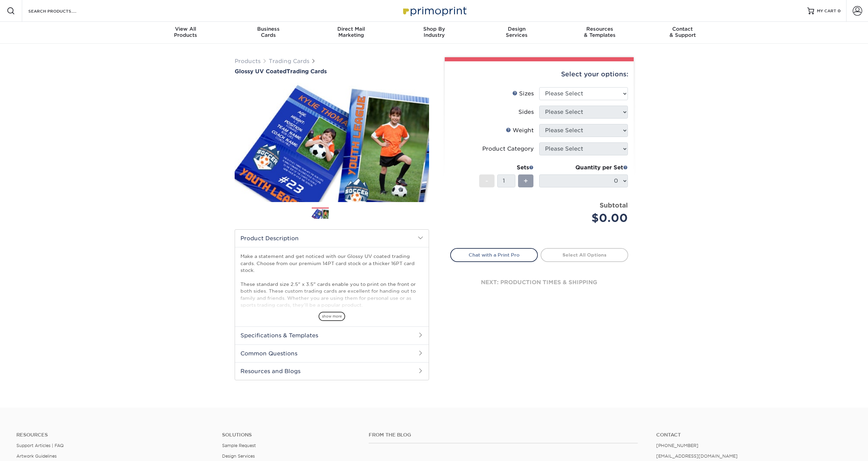  Describe the element at coordinates (826, 11) in the screenshot. I see `span: MY CART` at that location.